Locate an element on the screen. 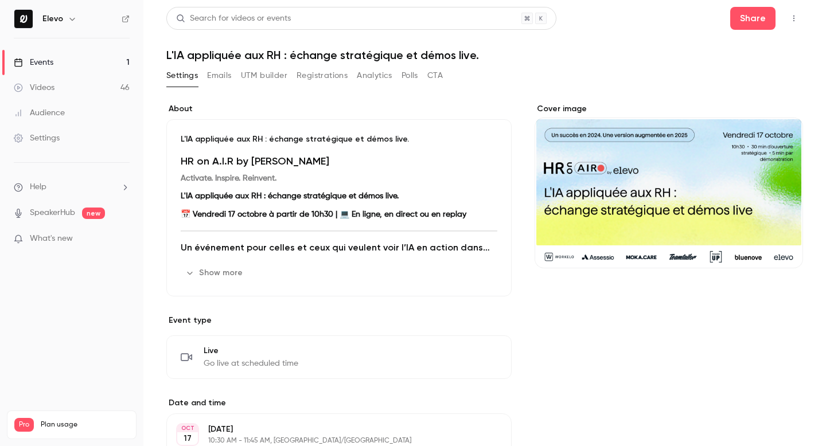 The width and height of the screenshot is (826, 446). span: Plan usage is located at coordinates (85, 425).